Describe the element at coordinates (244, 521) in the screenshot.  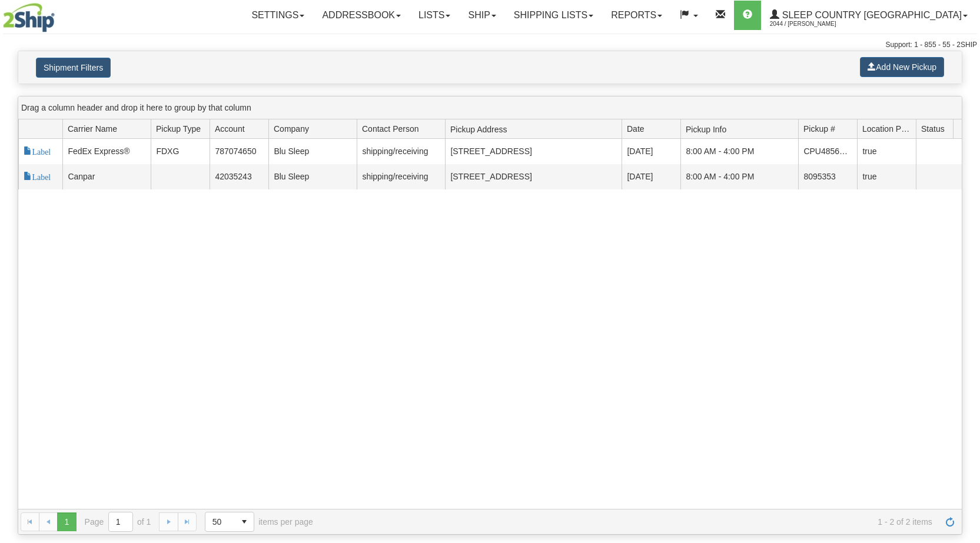
I see `span: select` at that location.